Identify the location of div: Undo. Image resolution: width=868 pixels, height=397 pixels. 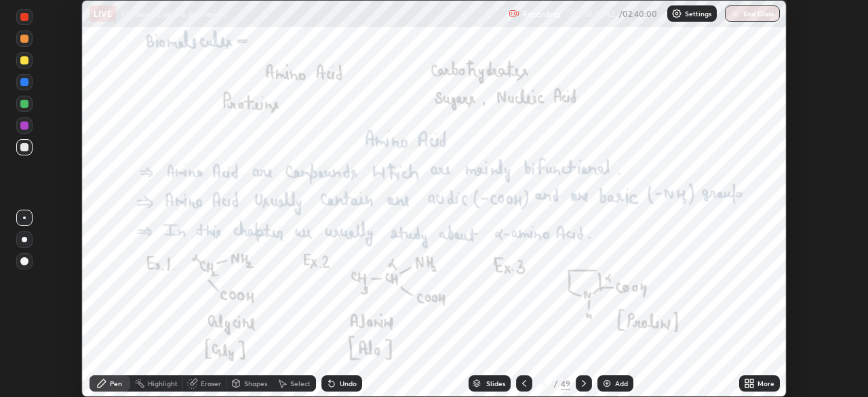
(348, 383).